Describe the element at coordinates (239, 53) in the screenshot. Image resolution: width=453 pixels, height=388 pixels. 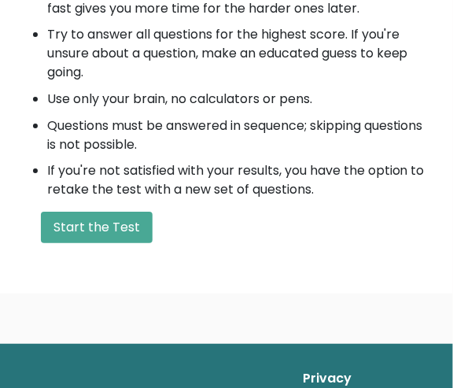
I see `li: Try to answer all questions for the highest score. If you're unsure about a question, make an edu...` at that location.